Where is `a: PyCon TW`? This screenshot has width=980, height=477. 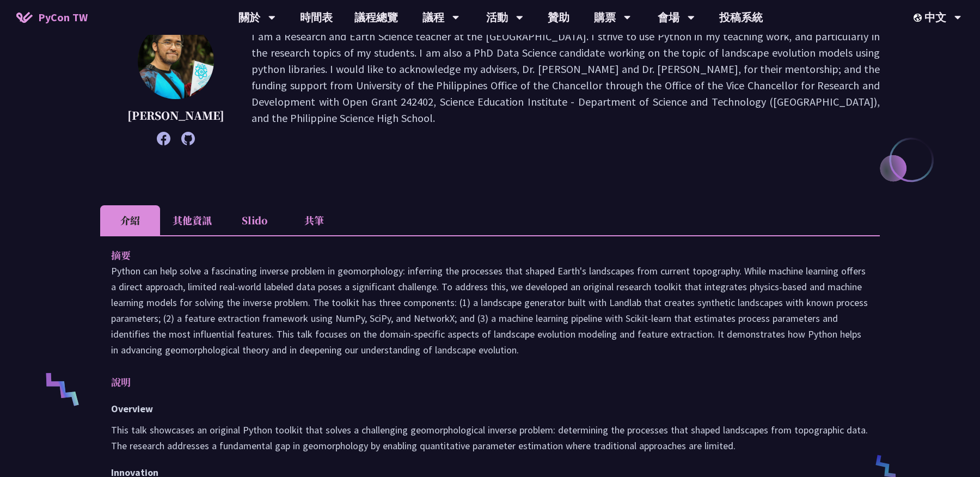
a: PyCon TW is located at coordinates (52, 18).